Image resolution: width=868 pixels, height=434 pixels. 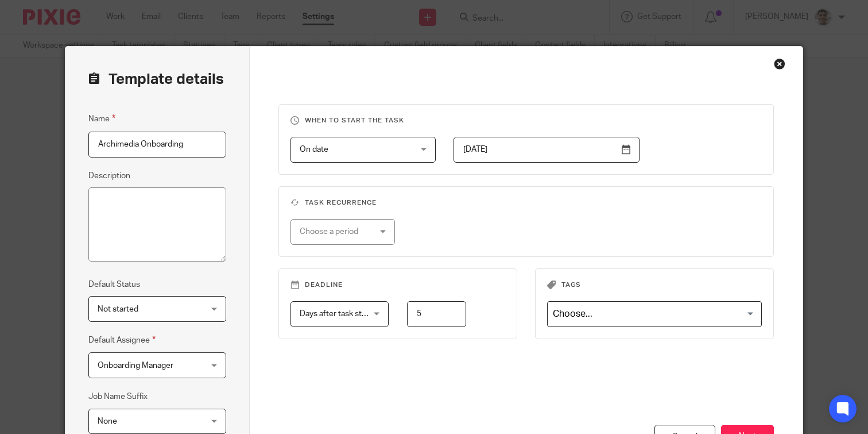 What do you see at coordinates (118, 309) in the screenshot?
I see `span: Not started` at bounding box center [118, 309].